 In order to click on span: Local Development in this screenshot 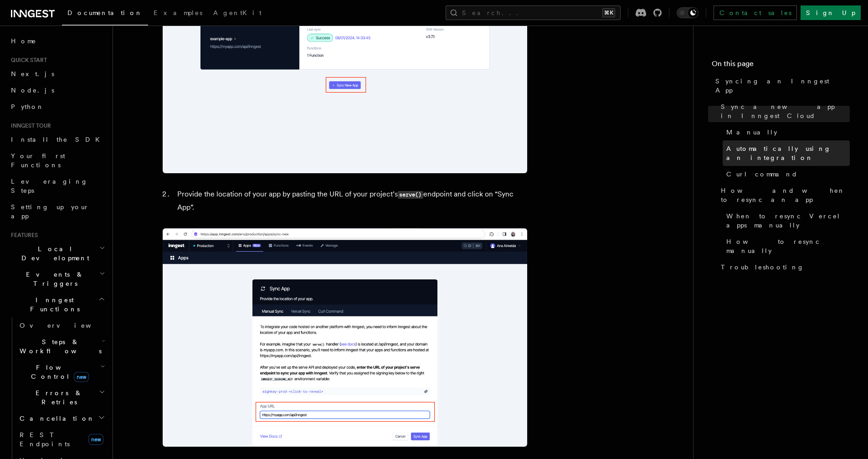, I will do `click(53, 254)`.